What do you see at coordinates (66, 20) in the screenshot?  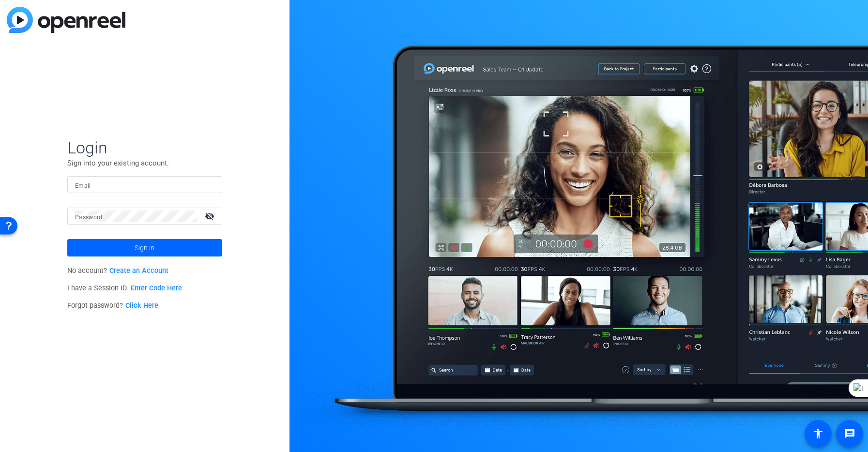 I see `img: blue-gradient.svg` at bounding box center [66, 20].